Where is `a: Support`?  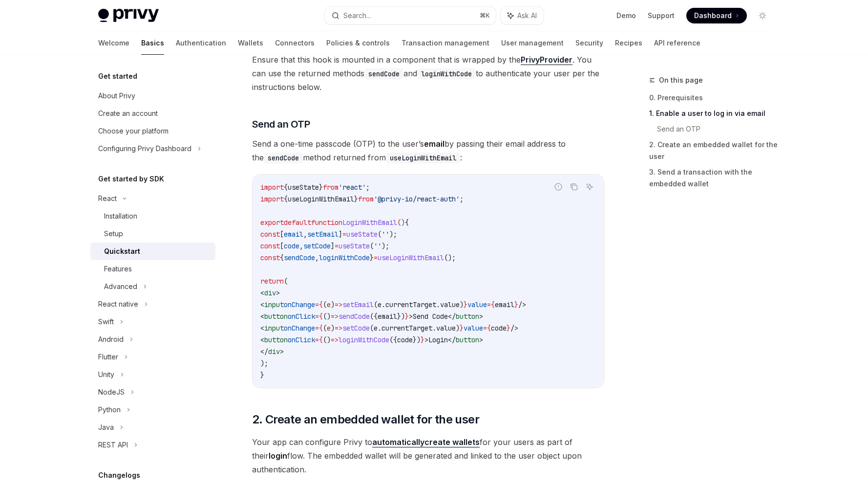 a: Support is located at coordinates (661, 16).